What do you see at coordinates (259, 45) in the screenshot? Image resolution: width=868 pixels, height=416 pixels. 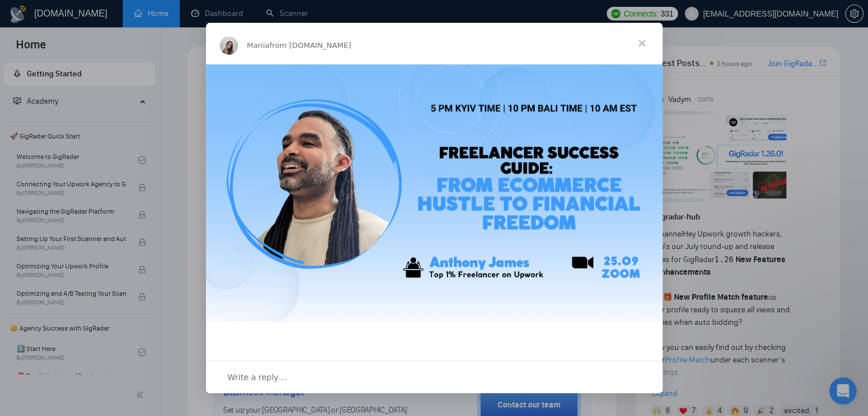 I see `span: Mariia` at bounding box center [259, 45].